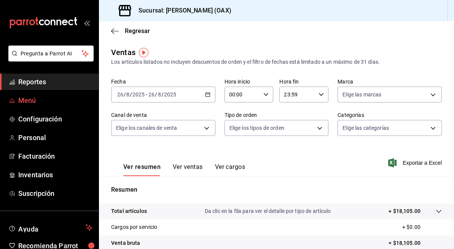 The image size is (454, 249). What do you see at coordinates (87, 23) in the screenshot?
I see `button: open_drawer_menu` at bounding box center [87, 23].